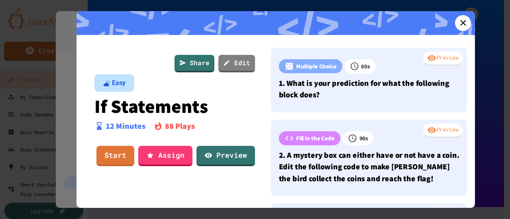 This screenshot has width=510, height=219. I want to click on p: 2. A mystery box can either have or not have a coin. Edit the following code to make [PERSON_NAME..., so click(369, 167).